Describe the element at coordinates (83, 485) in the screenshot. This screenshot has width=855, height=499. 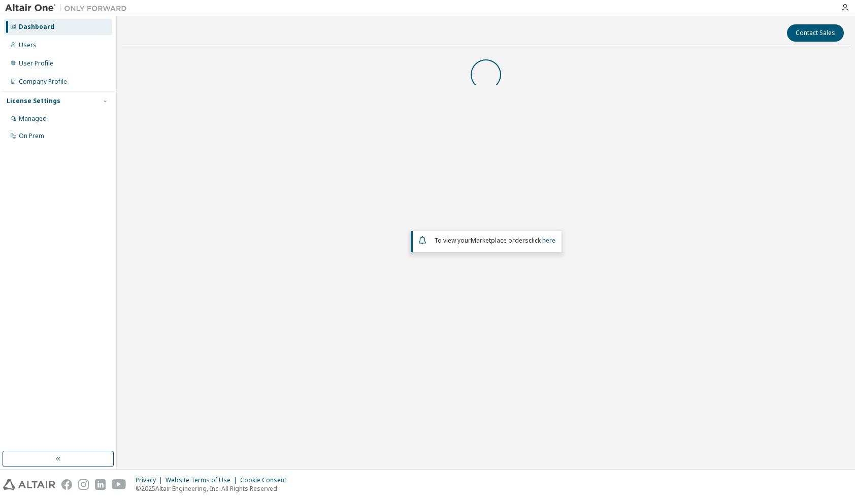
I see `img: instagram.svg` at that location.